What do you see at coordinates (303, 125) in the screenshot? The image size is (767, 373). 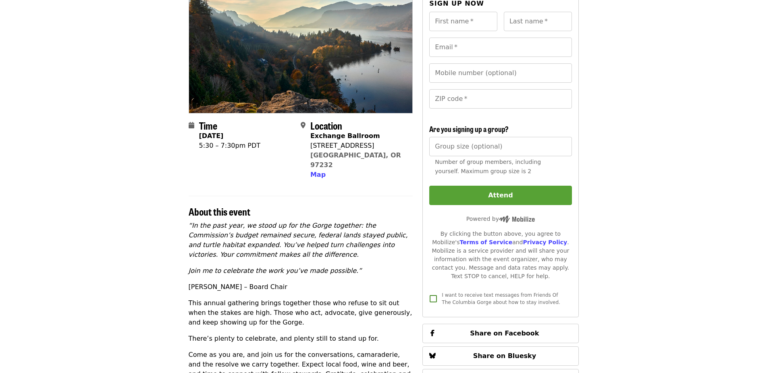 I see `i: map-marker-alt icon` at bounding box center [303, 125].